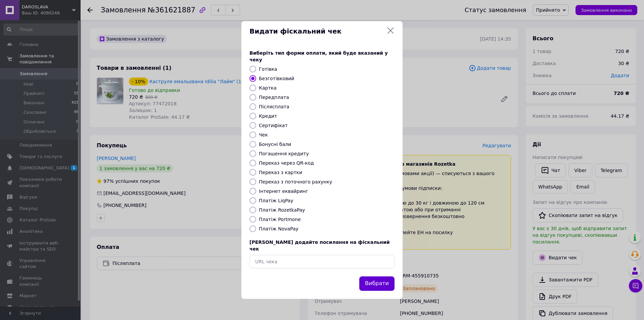  I want to click on input: URL чека, so click(322, 262).